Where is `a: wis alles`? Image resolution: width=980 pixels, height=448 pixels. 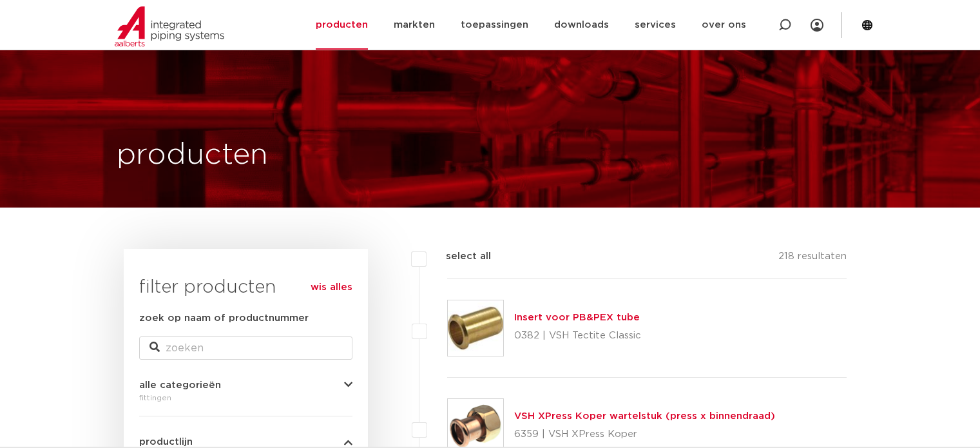 a: wis alles is located at coordinates (331, 287).